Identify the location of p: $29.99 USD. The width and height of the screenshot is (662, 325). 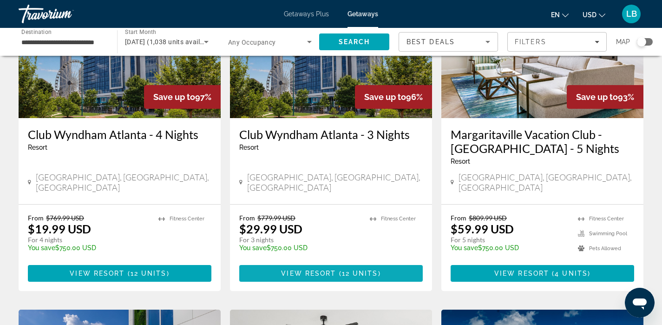
(271, 229).